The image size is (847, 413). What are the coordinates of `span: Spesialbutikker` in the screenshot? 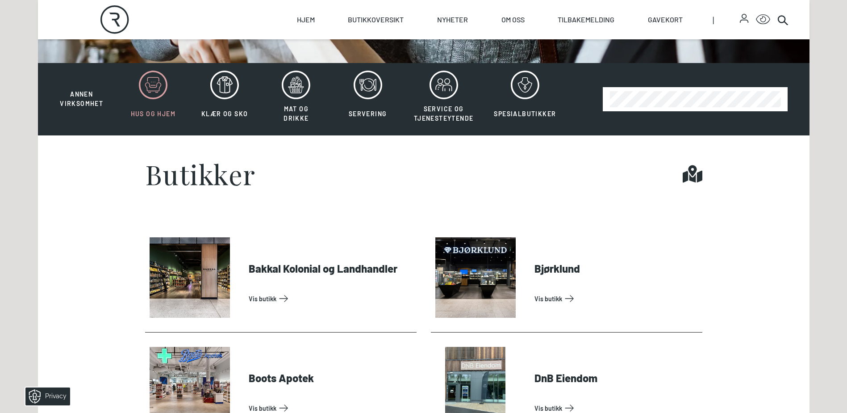 It's located at (525, 113).